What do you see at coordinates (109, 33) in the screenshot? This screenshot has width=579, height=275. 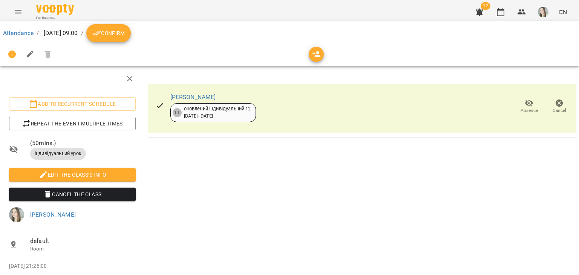 I see `span: Confirm` at bounding box center [109, 33].